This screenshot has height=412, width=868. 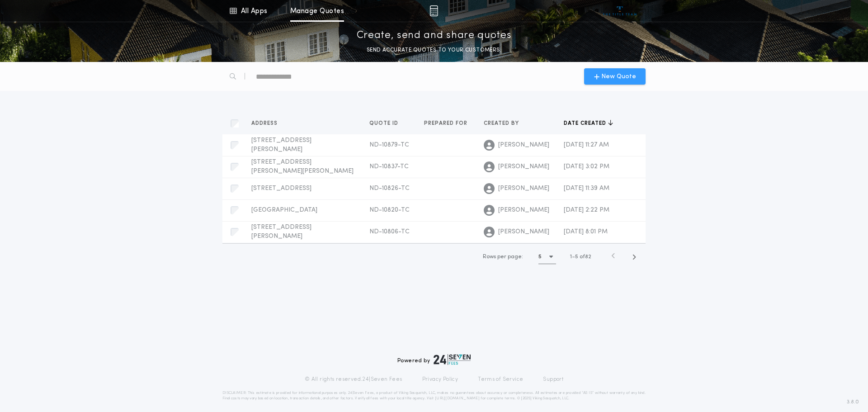 What do you see at coordinates (452, 359) in the screenshot?
I see `img: logo` at bounding box center [452, 359].